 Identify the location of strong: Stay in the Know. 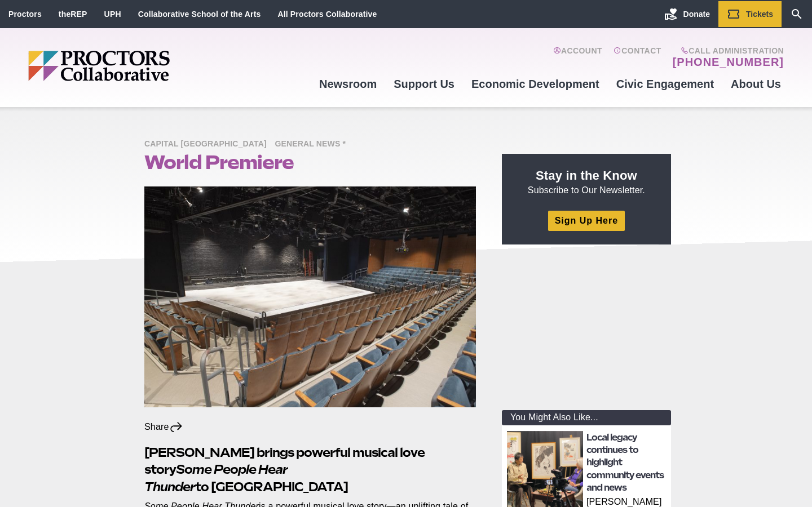
(587, 176).